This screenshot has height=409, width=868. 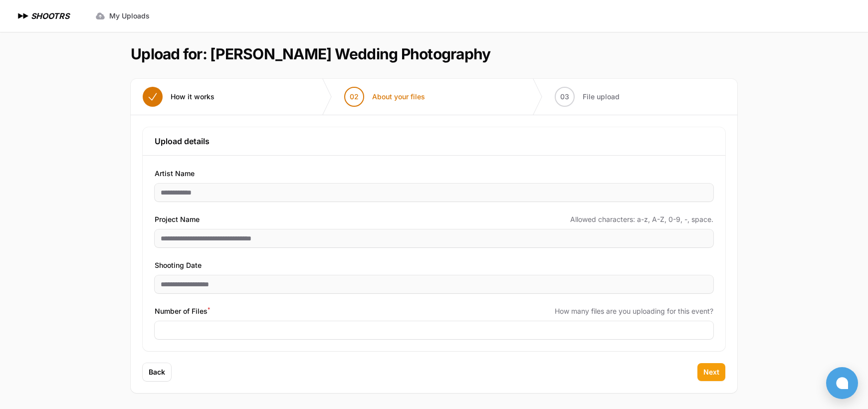 What do you see at coordinates (434, 141) in the screenshot?
I see `h3: Upload details` at bounding box center [434, 141].